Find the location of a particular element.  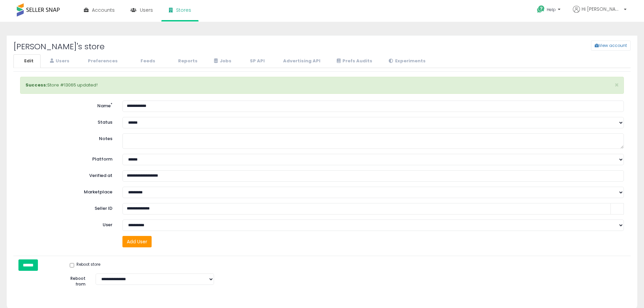

label: Status is located at coordinates (66, 121).